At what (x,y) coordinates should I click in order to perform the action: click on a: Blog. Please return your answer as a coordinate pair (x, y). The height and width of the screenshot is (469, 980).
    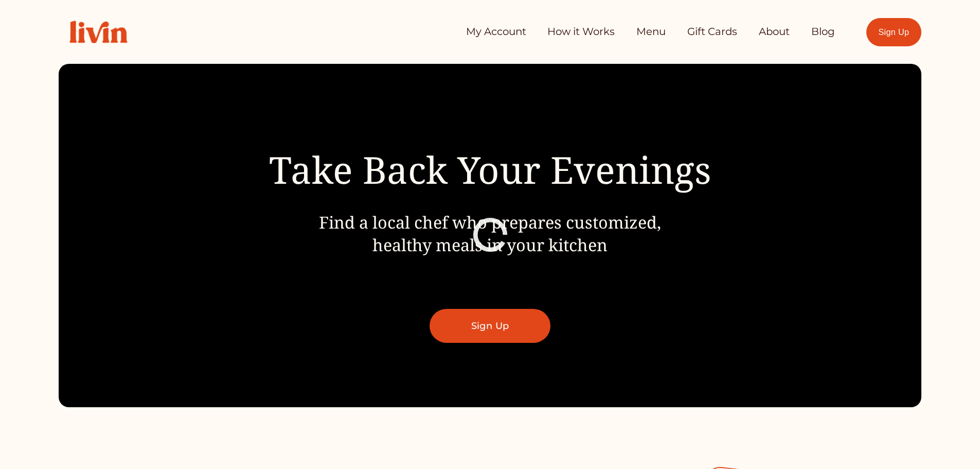
    Looking at the image, I should click on (823, 32).